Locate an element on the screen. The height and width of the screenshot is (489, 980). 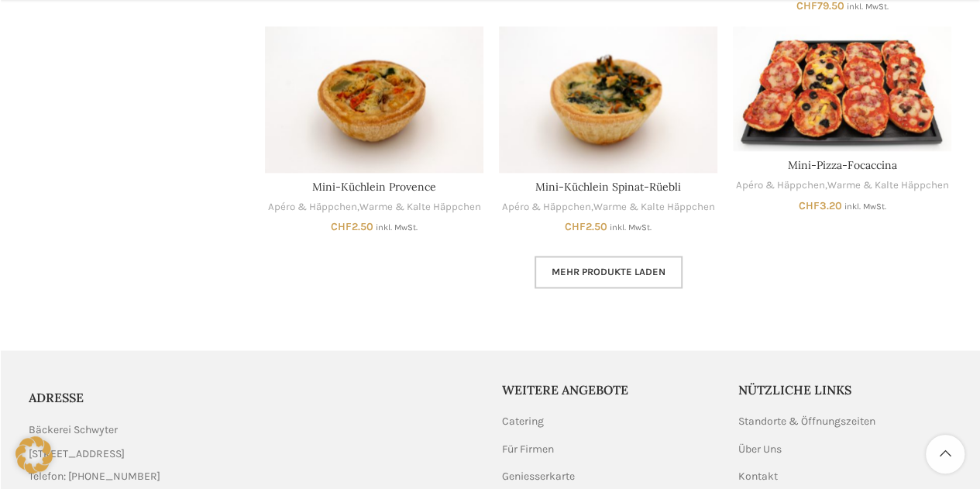
h5: Nützliche Links is located at coordinates (845, 390).